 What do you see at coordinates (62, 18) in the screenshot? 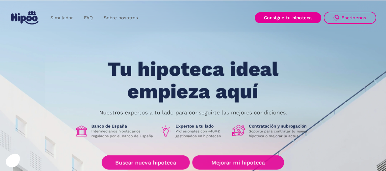
I see `a: Simulador` at bounding box center [62, 18].